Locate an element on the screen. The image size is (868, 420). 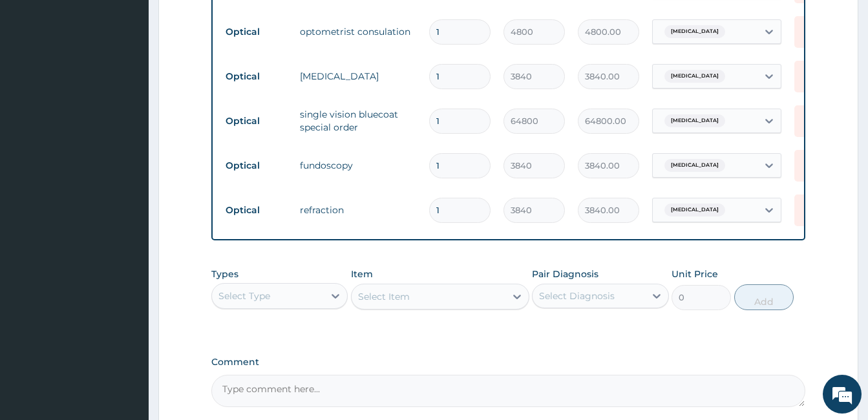
label: Pair Diagnosis is located at coordinates (565, 274).